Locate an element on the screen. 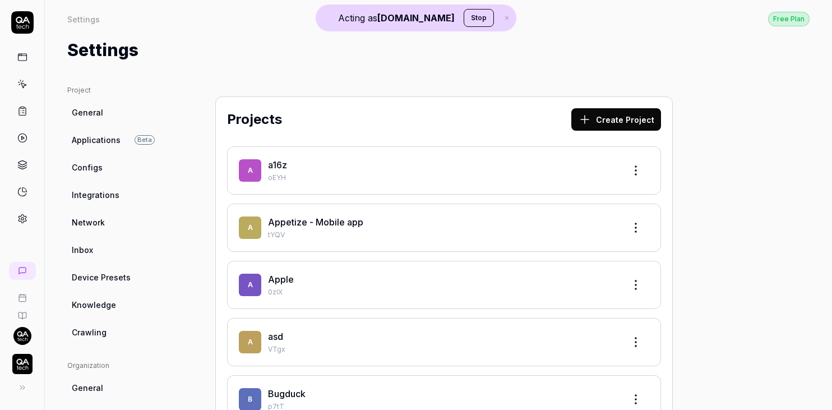 This screenshot has width=832, height=410. span: Integrations is located at coordinates (95, 194).